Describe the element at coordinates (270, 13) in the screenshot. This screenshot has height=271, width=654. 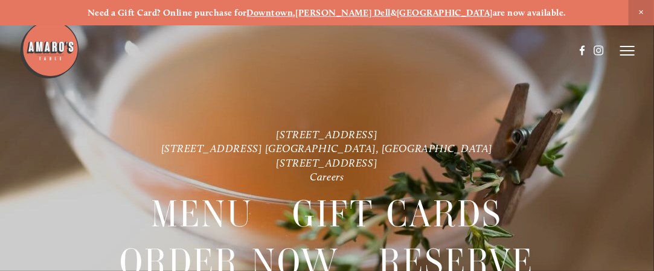
I see `strong: Downtown` at that location.